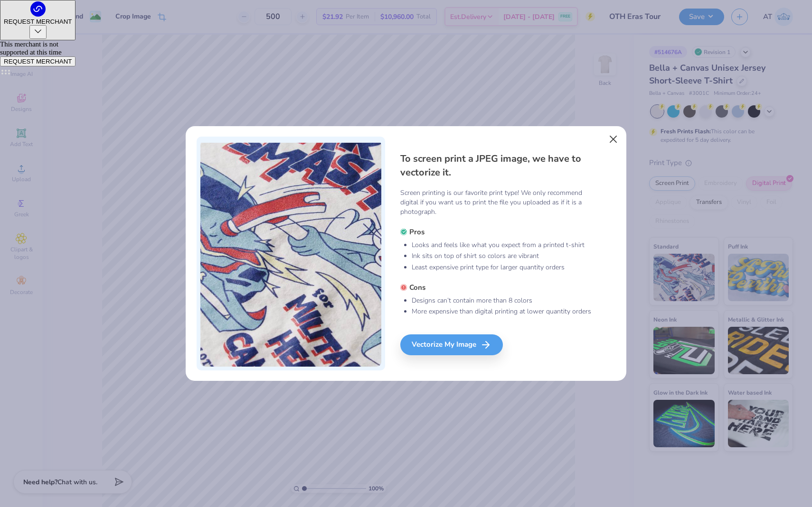 This screenshot has height=507, width=812. What do you see at coordinates (502, 301) in the screenshot?
I see `li: Designs can’t contain more than 8 colors` at bounding box center [502, 301].